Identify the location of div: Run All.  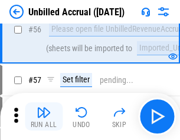
(44, 125).